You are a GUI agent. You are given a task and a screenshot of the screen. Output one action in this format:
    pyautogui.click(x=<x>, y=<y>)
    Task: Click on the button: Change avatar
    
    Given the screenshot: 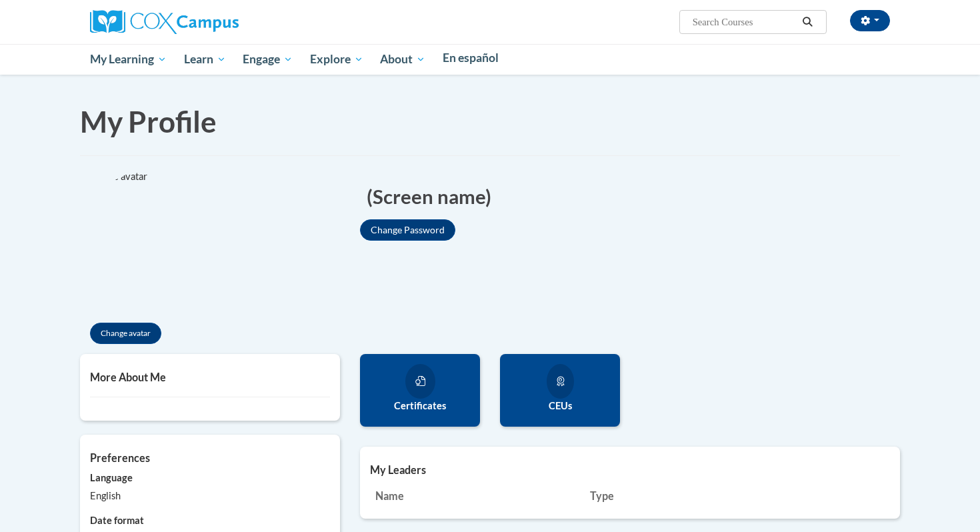 What is the action you would take?
    pyautogui.click(x=125, y=333)
    